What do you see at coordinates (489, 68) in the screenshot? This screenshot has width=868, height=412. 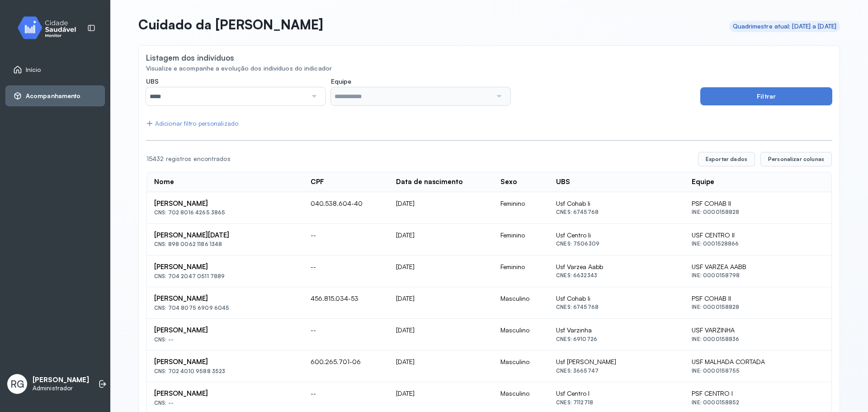 I see `div: Visualize e acompanhe a evolução dos indivíduos do indicador` at bounding box center [489, 68].